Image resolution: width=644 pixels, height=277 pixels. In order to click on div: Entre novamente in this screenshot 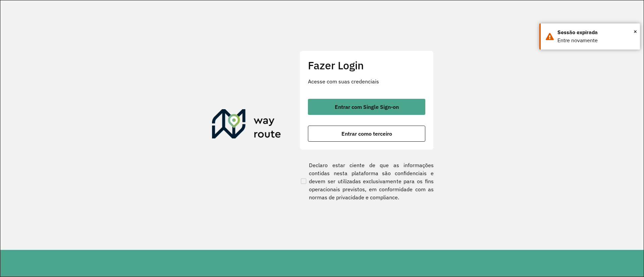, I will do `click(596, 40)`.